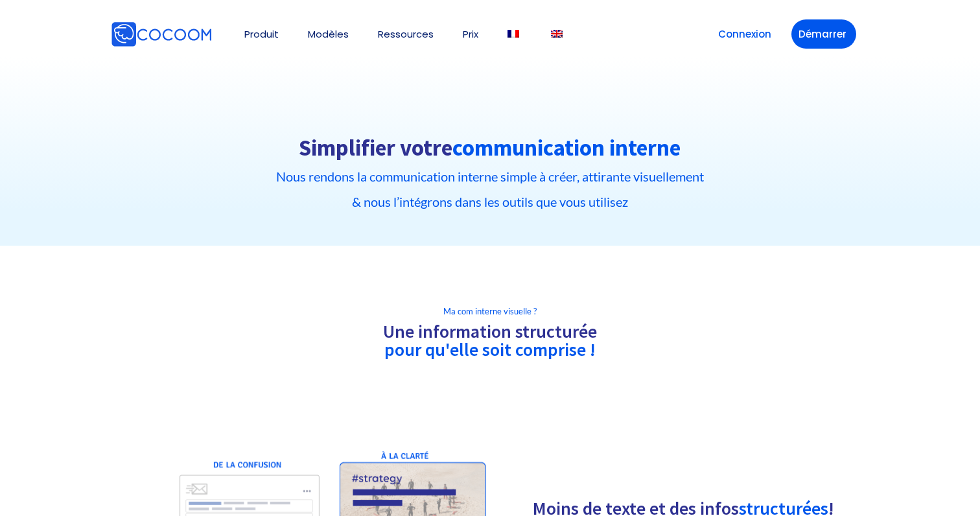  I want to click on a: Démarrer, so click(824, 34).